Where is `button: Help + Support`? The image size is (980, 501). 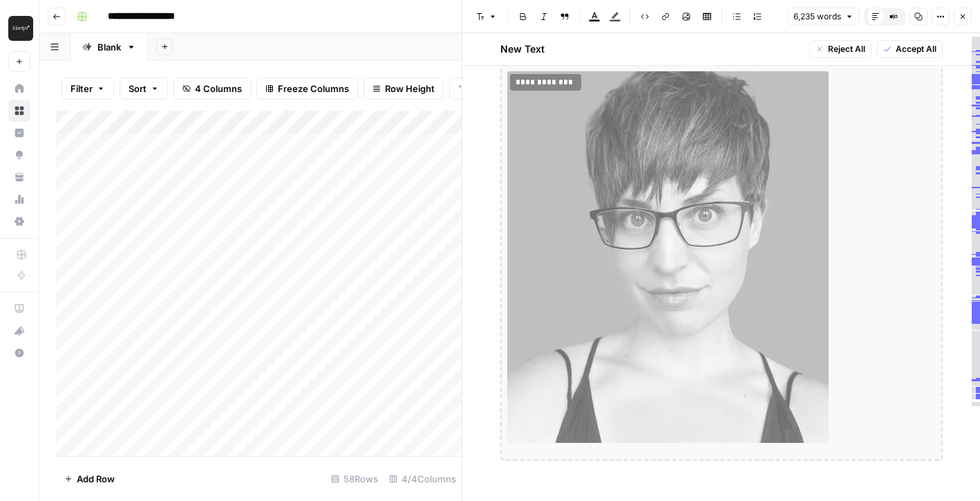
button: Help + Support is located at coordinates (19, 353).